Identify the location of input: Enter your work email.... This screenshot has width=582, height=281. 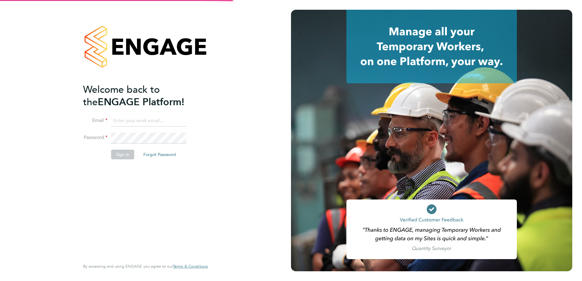
(148, 121).